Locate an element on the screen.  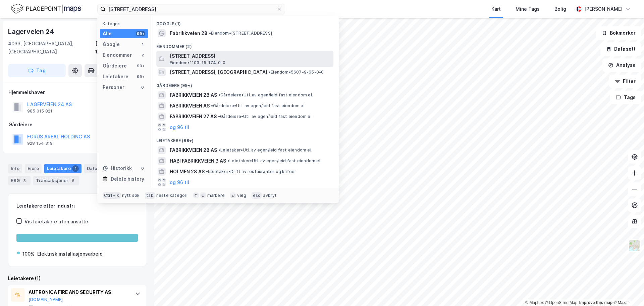
button: Tags is located at coordinates (626, 97).